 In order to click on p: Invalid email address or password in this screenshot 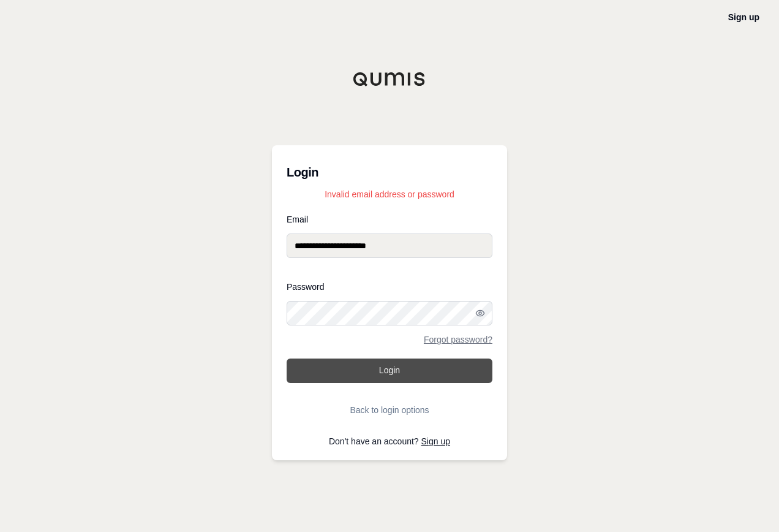, I will do `click(390, 194)`.